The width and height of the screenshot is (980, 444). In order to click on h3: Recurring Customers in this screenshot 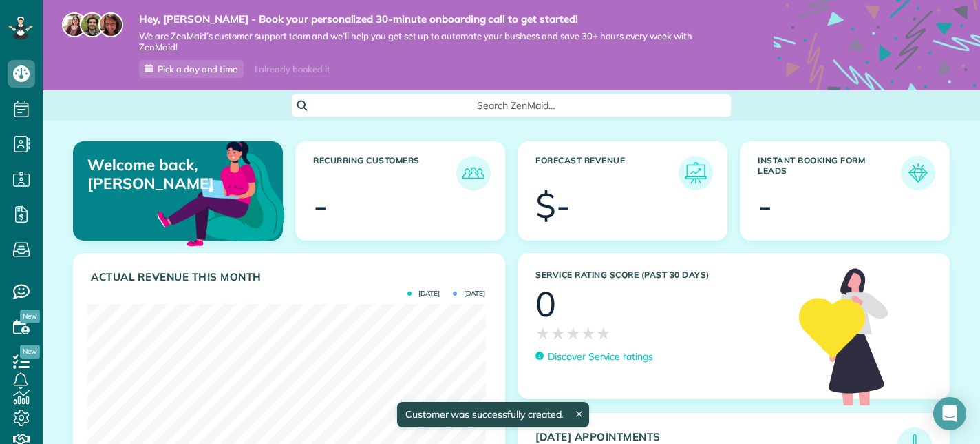, I will do `click(385, 173)`.